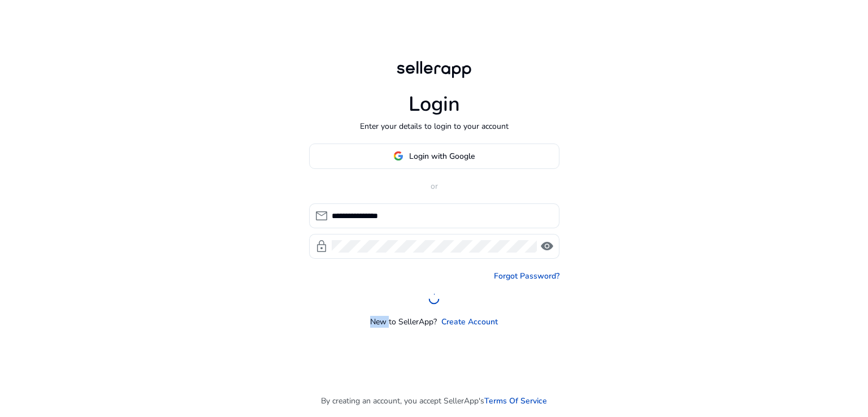 The image size is (868, 417). I want to click on span: visibility, so click(547, 246).